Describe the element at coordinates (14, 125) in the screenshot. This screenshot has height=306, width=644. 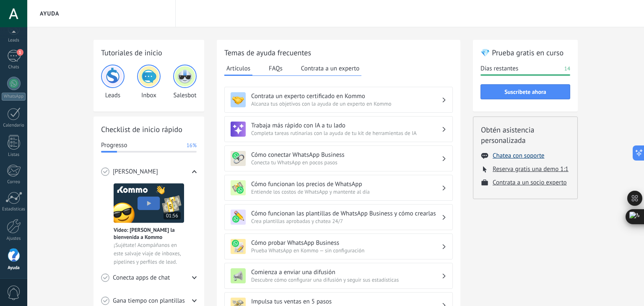
I see `div: Calendario` at that location.